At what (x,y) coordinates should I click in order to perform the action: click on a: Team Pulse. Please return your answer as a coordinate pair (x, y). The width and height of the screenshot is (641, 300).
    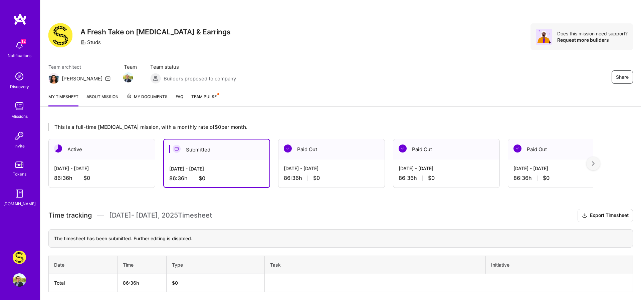
    Looking at the image, I should click on (205, 100).